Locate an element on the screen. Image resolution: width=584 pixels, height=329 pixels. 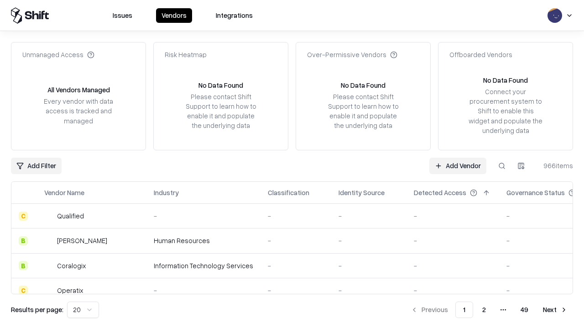
button: Add Filter is located at coordinates (36, 166).